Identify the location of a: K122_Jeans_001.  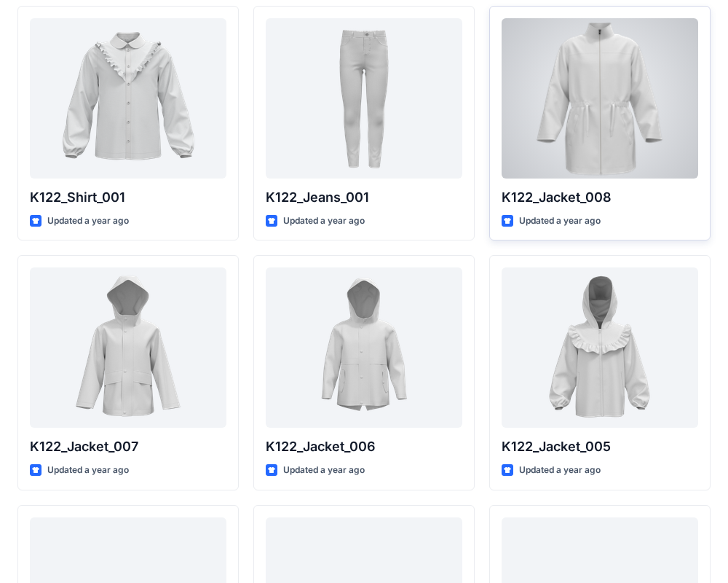
(364, 98).